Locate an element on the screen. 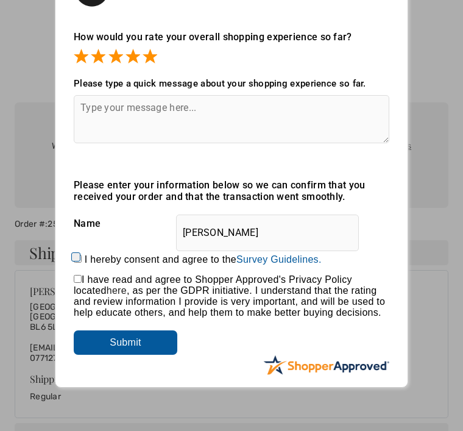 The width and height of the screenshot is (463, 431). div: Please type a quick message about your shopping experience so far. is located at coordinates (231, 83).